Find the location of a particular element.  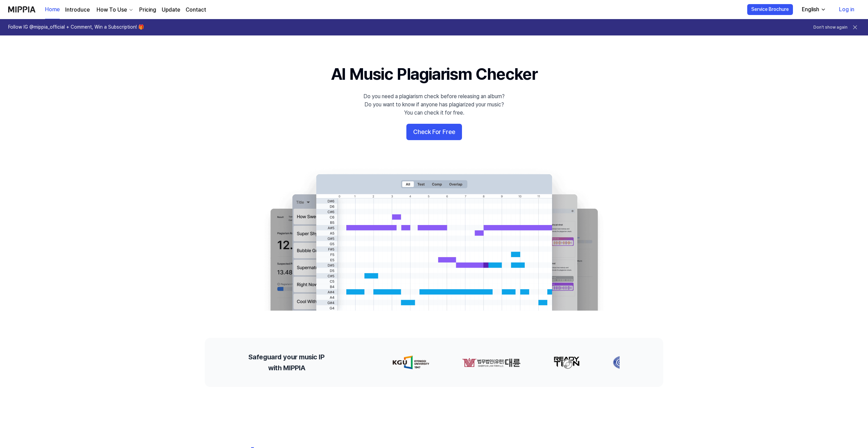

div: Do you need a plagiarism check before releasing an album? Do you want to know if anyone has plagi... is located at coordinates (434, 105).